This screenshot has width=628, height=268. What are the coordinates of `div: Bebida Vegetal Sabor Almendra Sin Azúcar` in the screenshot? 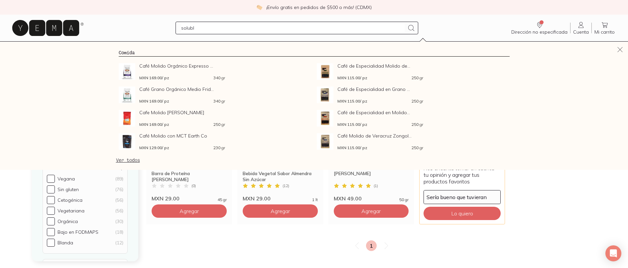 It's located at (280, 176).